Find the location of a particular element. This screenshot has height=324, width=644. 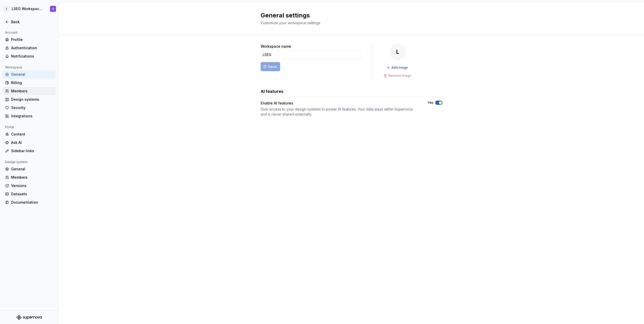

div: Security is located at coordinates (32, 108).